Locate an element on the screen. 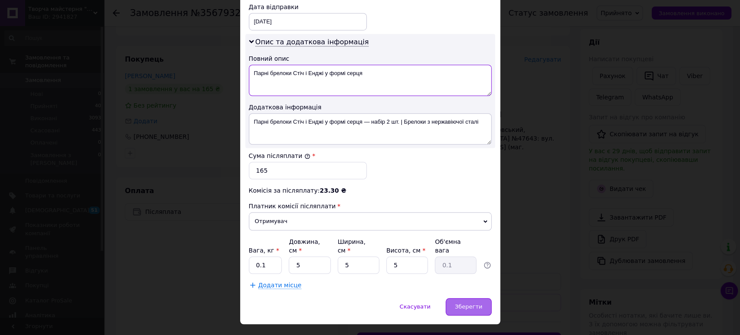  textarea: Парні брелоки Стіч і Енджі у формі серця is located at coordinates (370, 80).